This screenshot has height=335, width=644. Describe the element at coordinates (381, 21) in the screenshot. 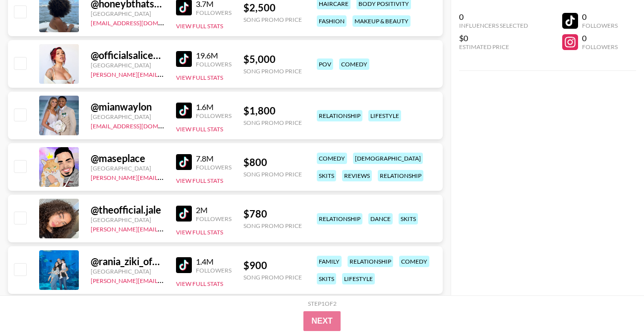

I see `div: makeup & beauty` at that location.